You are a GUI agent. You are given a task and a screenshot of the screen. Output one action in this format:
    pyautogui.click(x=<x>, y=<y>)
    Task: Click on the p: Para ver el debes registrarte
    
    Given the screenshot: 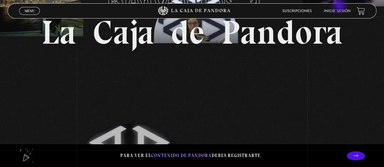 What is the action you would take?
    pyautogui.click(x=191, y=156)
    